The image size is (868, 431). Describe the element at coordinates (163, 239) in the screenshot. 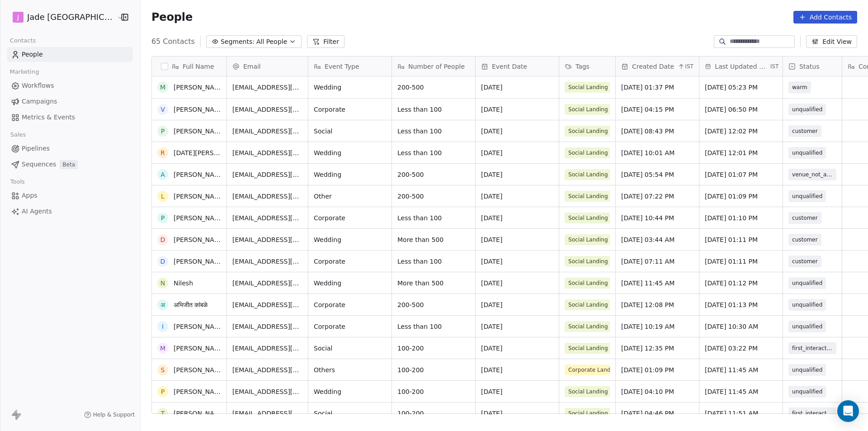

I see `span: D` at that location.